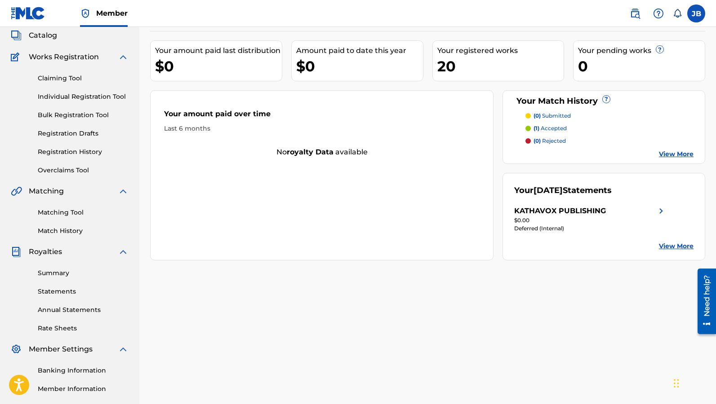 The height and width of the screenshot is (404, 716). What do you see at coordinates (85, 13) in the screenshot?
I see `img: Top Rightsholder` at bounding box center [85, 13].